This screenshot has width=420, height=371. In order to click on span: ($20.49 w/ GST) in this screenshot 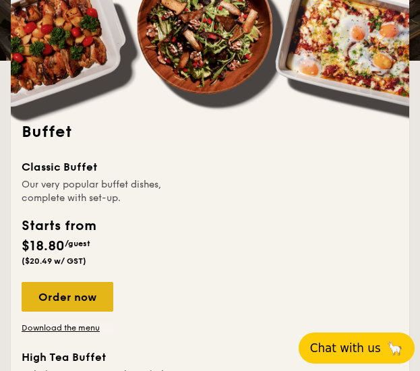, I will do `click(54, 261)`.